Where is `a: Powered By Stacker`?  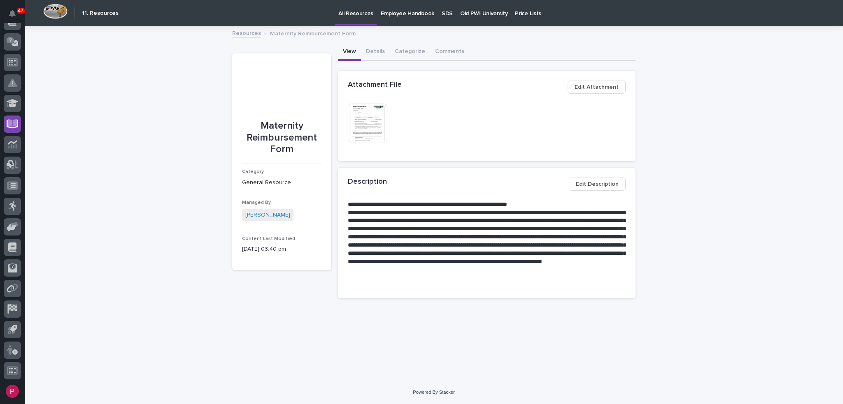 a: Powered By Stacker is located at coordinates (433, 392).